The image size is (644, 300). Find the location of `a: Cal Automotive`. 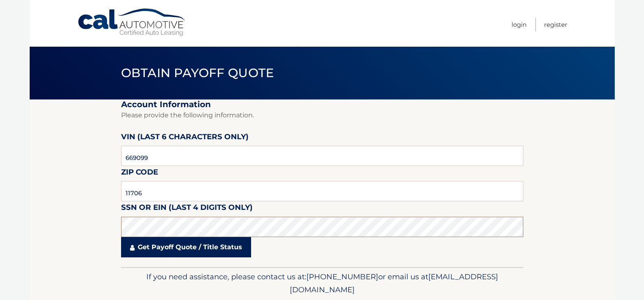

a: Cal Automotive is located at coordinates (132, 22).